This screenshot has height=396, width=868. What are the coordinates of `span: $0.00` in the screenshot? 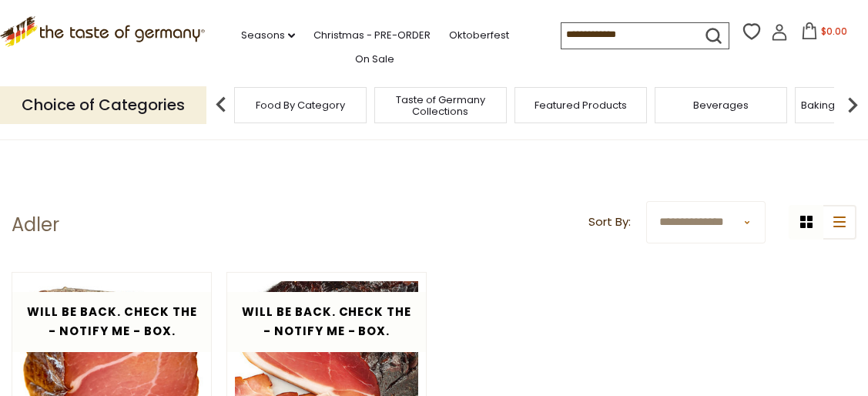 It's located at (834, 31).